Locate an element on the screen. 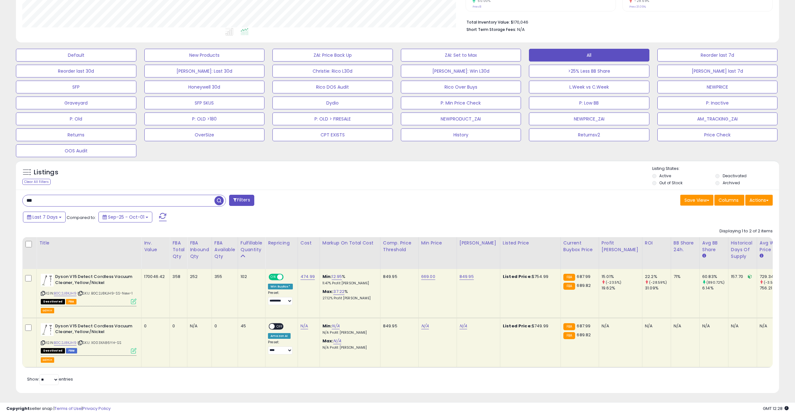 The height and width of the screenshot is (415, 795). p: Listing States: is located at coordinates (715, 169).